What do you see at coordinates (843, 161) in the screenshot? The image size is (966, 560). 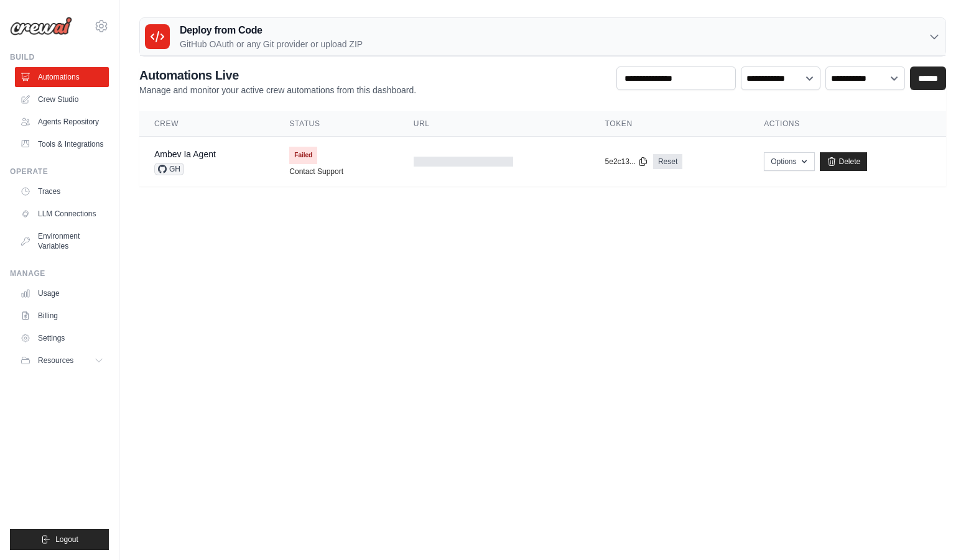 I see `a: Delete` at bounding box center [843, 161].